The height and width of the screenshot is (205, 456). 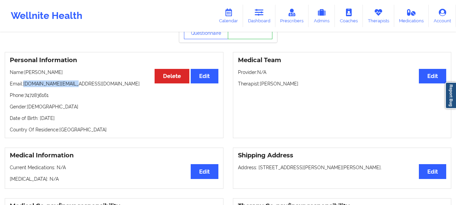 What do you see at coordinates (451, 95) in the screenshot?
I see `a: Report Bug` at bounding box center [451, 95].